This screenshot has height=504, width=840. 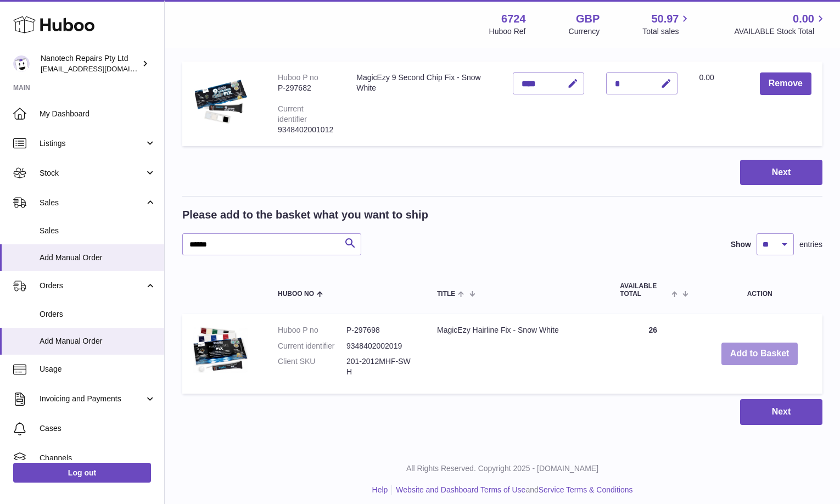 I want to click on span: AVAILABLE Stock Total, so click(x=780, y=32).